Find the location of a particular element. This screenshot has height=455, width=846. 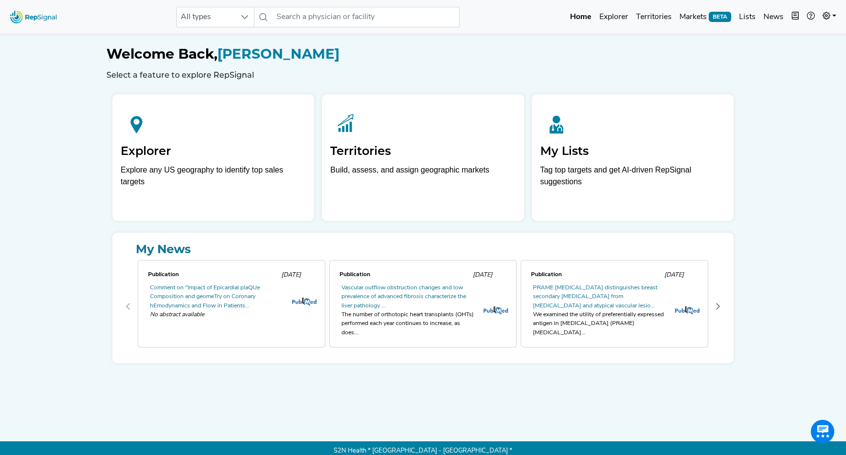

a: Territories is located at coordinates (653, 17).